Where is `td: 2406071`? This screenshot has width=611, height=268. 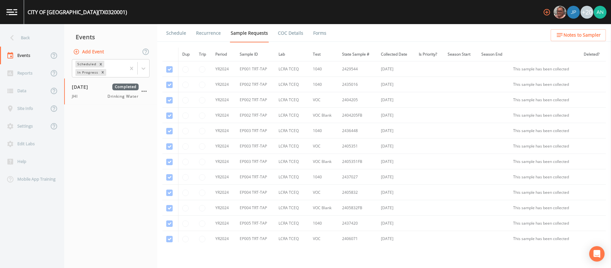 td: 2406071 is located at coordinates (358, 239).